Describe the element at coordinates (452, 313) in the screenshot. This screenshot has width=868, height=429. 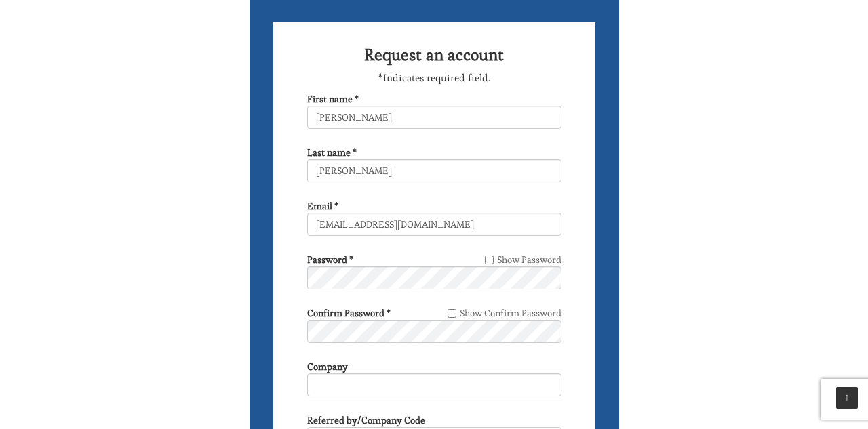
I see `input: Show Confirm Password` at that location.